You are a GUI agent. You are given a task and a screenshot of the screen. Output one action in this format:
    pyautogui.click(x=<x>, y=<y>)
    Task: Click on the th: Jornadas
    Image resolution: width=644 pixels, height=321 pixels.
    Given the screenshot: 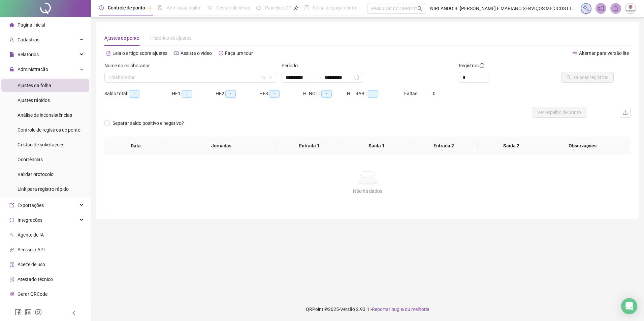 What is the action you would take?
    pyautogui.click(x=221, y=146)
    